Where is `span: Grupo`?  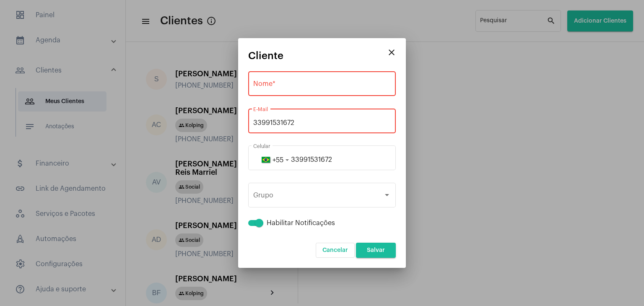
span: Grupo is located at coordinates (318, 197).